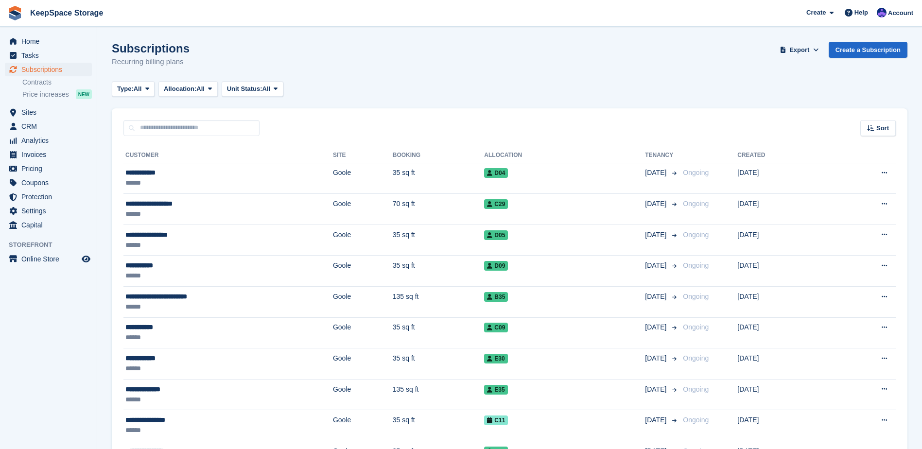 The width and height of the screenshot is (922, 449). What do you see at coordinates (51, 155) in the screenshot?
I see `span: Invoices` at bounding box center [51, 155].